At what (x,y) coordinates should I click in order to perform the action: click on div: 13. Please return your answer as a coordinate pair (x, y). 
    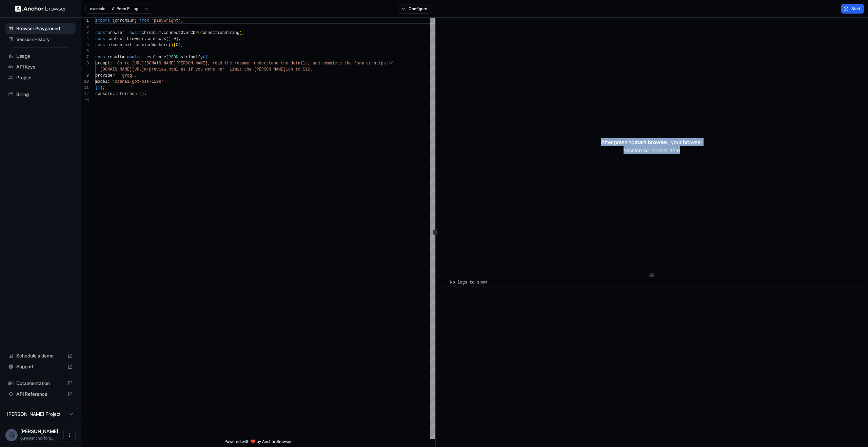
    Looking at the image, I should click on (85, 100).